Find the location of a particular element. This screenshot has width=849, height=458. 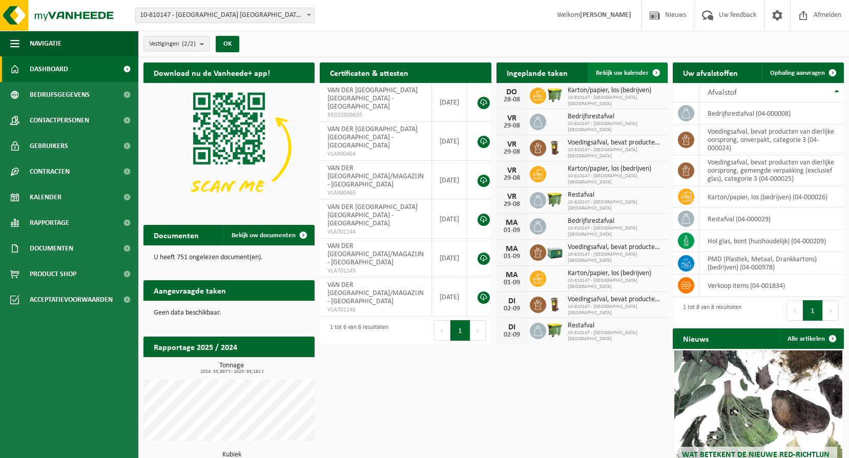

span: VLA900465 is located at coordinates (376, 193).